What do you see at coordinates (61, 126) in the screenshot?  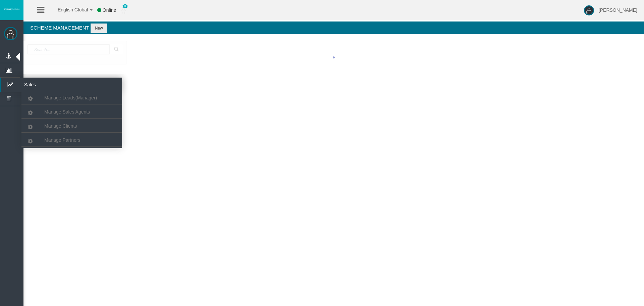 I see `span: Manage Clients` at bounding box center [61, 126].